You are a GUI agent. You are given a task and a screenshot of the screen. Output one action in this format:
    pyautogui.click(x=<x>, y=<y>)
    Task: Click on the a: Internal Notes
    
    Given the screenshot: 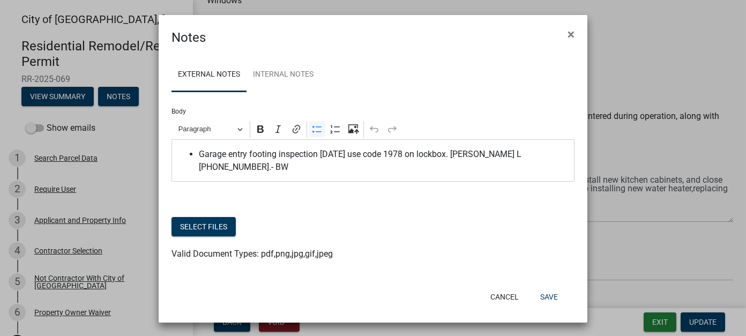 What is the action you would take?
    pyautogui.click(x=283, y=75)
    